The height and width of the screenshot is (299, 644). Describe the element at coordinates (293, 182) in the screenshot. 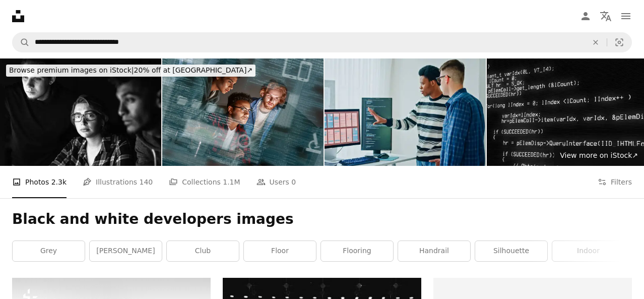

I see `span: 0` at that location.